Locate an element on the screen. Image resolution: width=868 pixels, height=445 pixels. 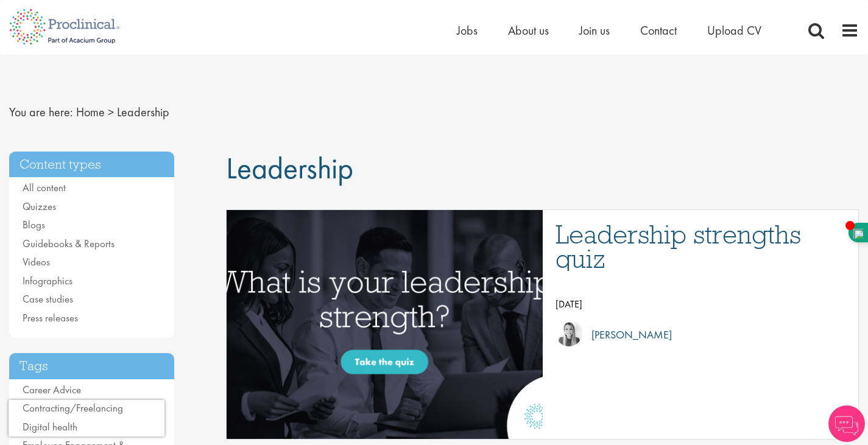
a: All content is located at coordinates (44, 188).